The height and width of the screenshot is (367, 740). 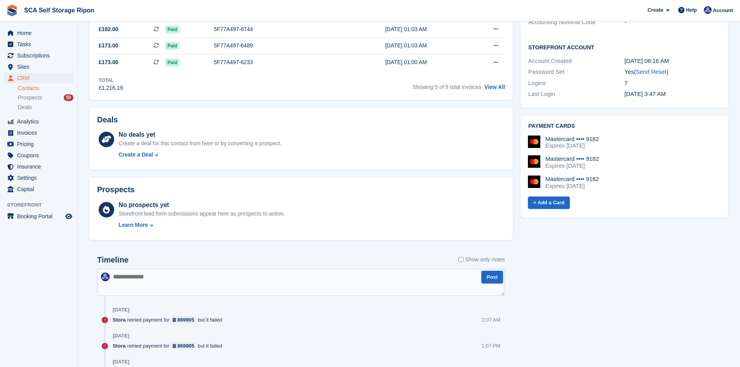 What do you see at coordinates (40, 167) in the screenshot?
I see `span: Insurance` at bounding box center [40, 167].